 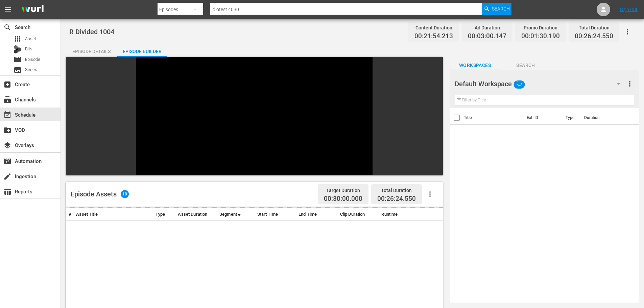 What do you see at coordinates (7, 84) in the screenshot?
I see `span: Create` at bounding box center [7, 84].